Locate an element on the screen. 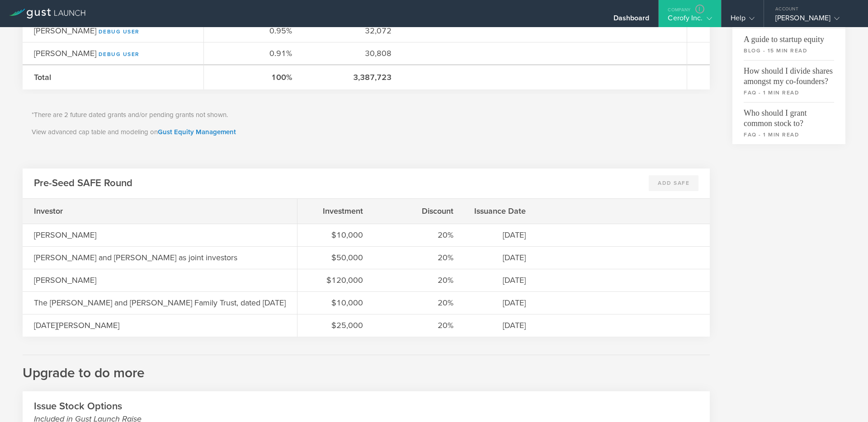  div: Issuance Date is located at coordinates (501, 211).